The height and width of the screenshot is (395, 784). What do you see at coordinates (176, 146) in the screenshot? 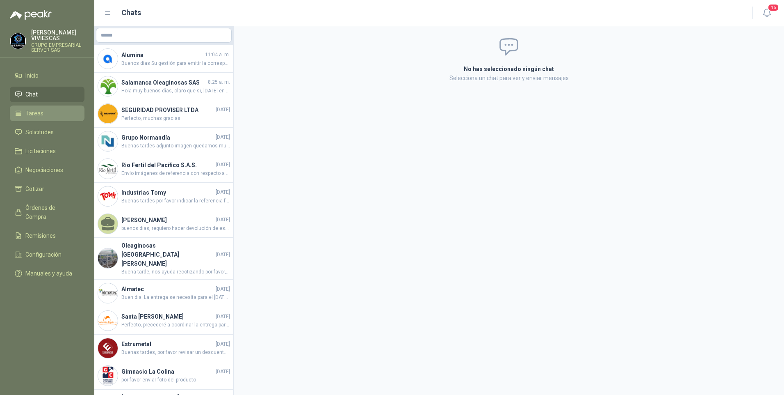
I see `span: Buenas tardes adjunto imagen quedamos muy atentos Gracias` at bounding box center [176, 146].